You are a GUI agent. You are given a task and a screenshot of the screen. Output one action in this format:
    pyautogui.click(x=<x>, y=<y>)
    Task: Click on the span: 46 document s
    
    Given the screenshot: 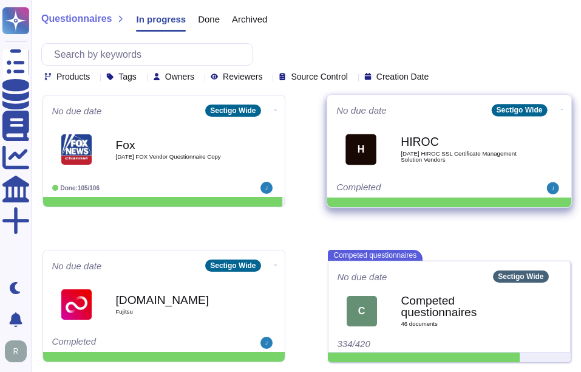 What is the action you would take?
    pyautogui.click(x=462, y=324)
    